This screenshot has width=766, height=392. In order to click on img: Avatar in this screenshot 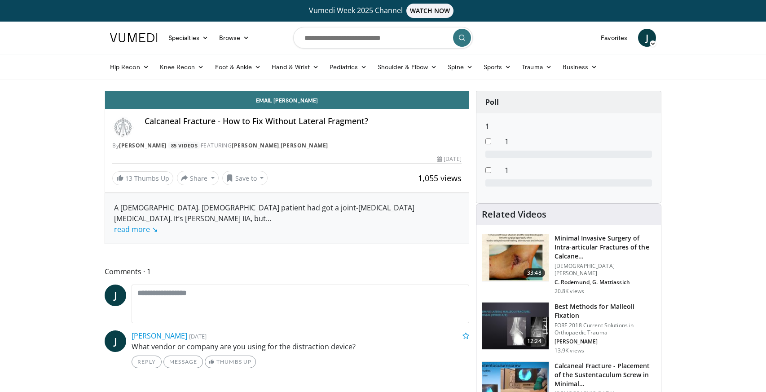, I will do `click(123, 127)`.